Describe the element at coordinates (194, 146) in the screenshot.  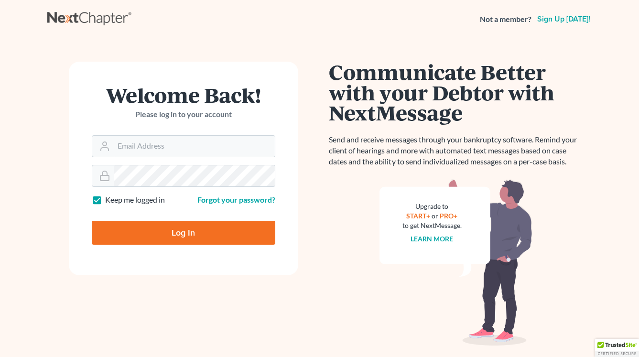
I see `input: Email Address` at that location.